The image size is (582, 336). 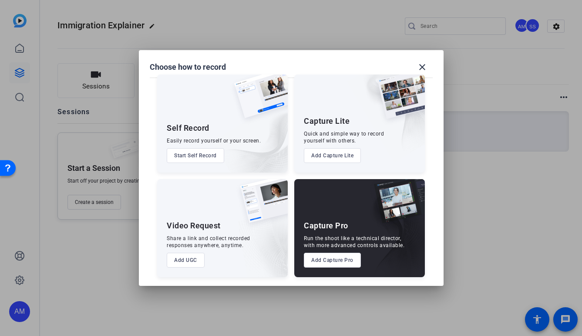 What do you see at coordinates (250, 133) in the screenshot?
I see `img: embarkstudio-self-record.png` at bounding box center [250, 133].